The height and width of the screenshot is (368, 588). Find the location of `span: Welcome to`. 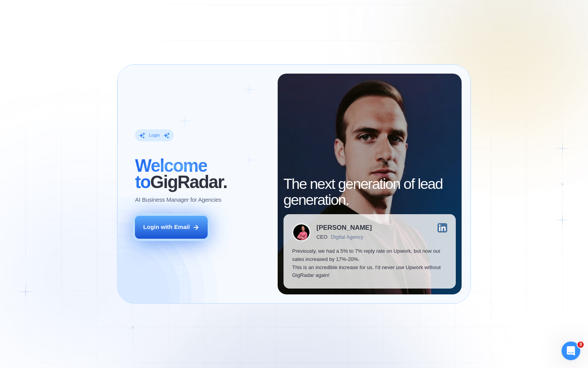

span: Welcome to is located at coordinates (171, 174).